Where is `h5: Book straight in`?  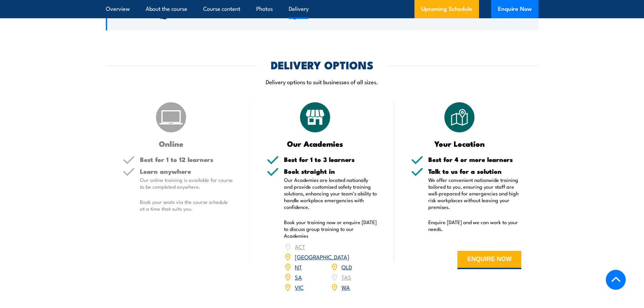 h5: Book straight in is located at coordinates (331, 171).